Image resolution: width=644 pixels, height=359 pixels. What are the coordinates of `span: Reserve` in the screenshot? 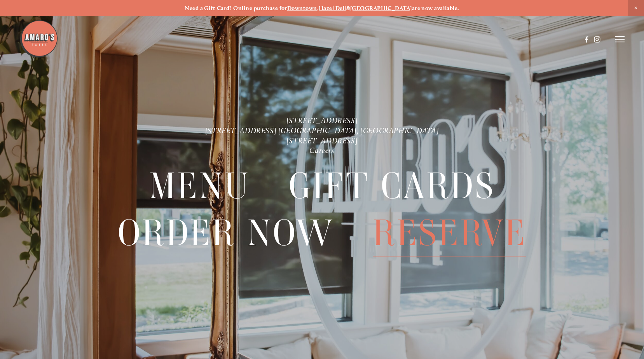 It's located at (449, 233).